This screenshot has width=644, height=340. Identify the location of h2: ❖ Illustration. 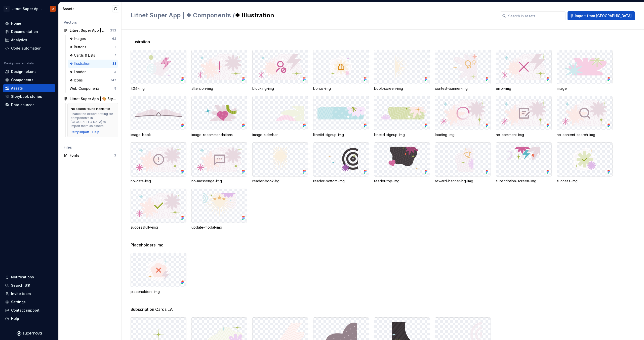
(312, 15).